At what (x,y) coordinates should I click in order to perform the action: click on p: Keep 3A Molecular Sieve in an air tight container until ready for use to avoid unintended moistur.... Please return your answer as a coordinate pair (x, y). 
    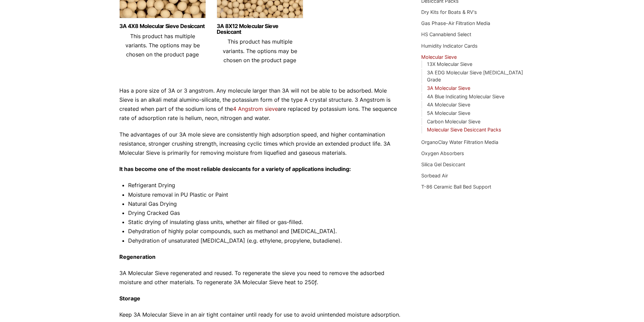
    Looking at the image, I should click on (261, 315).